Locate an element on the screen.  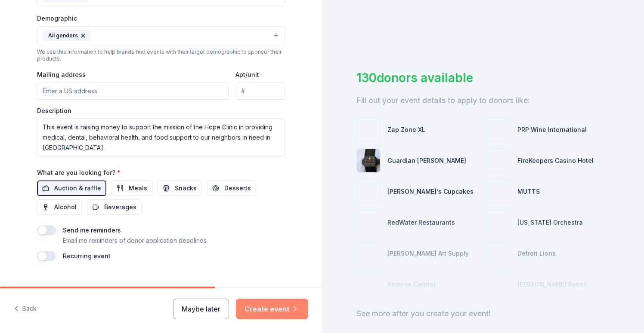
button: Beverages is located at coordinates (114, 207).